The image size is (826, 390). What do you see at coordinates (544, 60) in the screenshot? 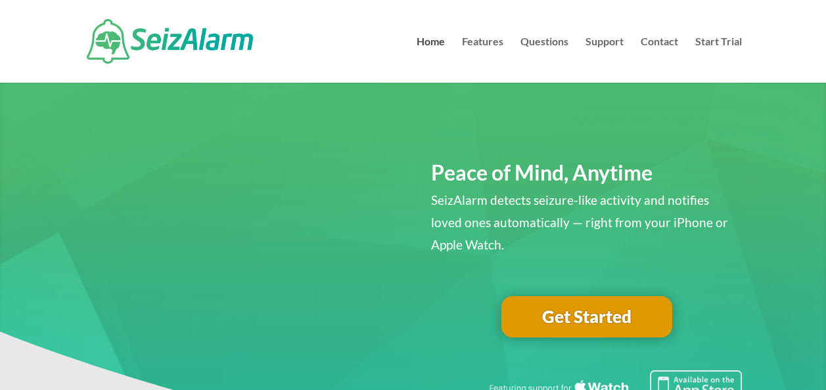
I see `a: Questions` at bounding box center [544, 60].